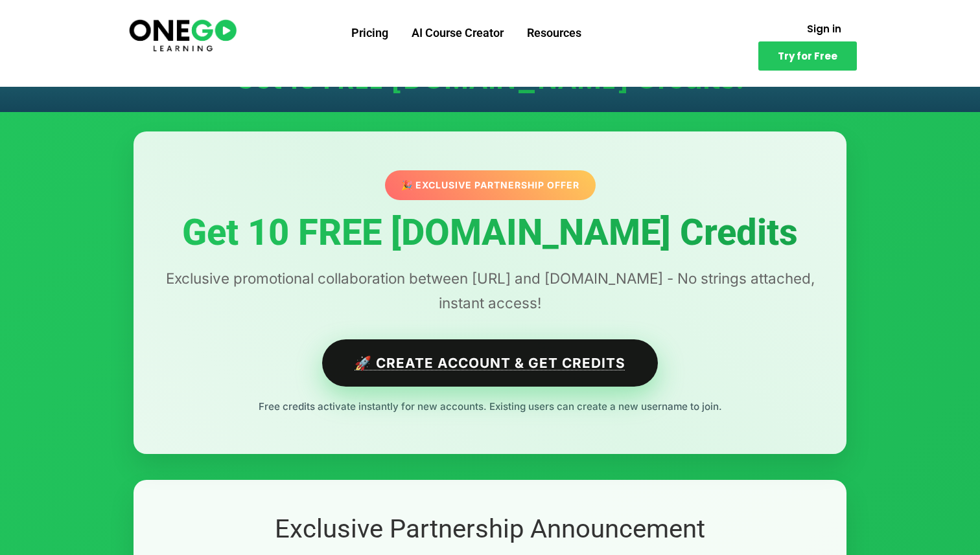 The width and height of the screenshot is (980, 555). Describe the element at coordinates (823, 29) in the screenshot. I see `a: Sign in` at that location.